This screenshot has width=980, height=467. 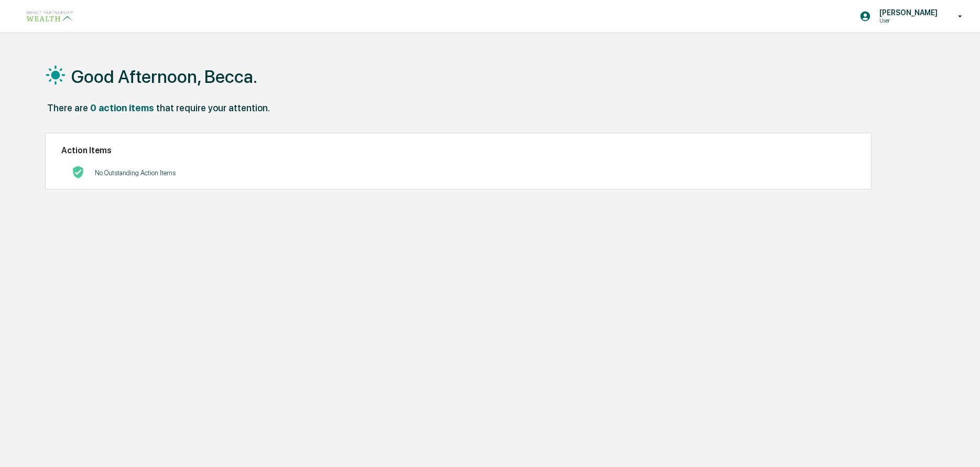 I want to click on div: 0 action items, so click(x=122, y=108).